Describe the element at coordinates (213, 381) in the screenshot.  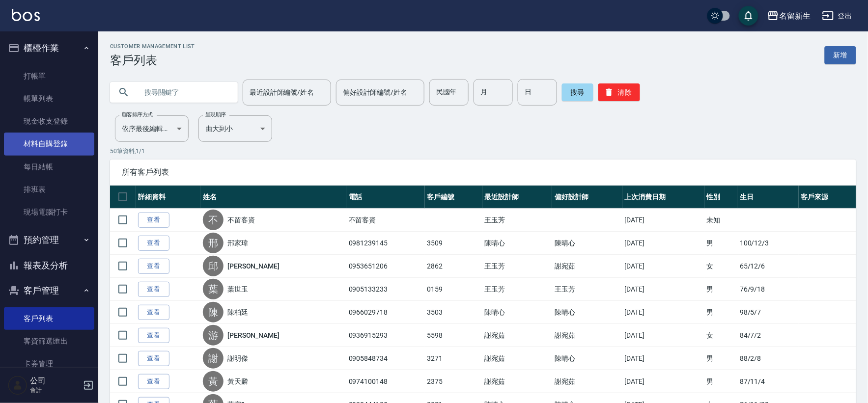
I see `div: 黃` at that location.